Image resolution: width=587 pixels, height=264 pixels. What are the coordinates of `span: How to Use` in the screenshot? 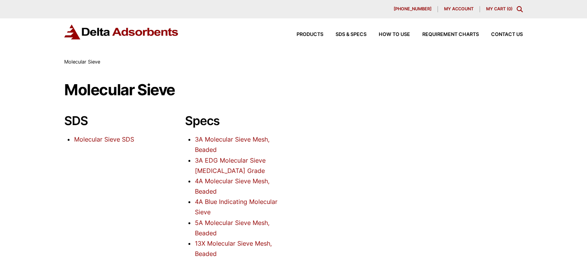 It's located at (394, 34).